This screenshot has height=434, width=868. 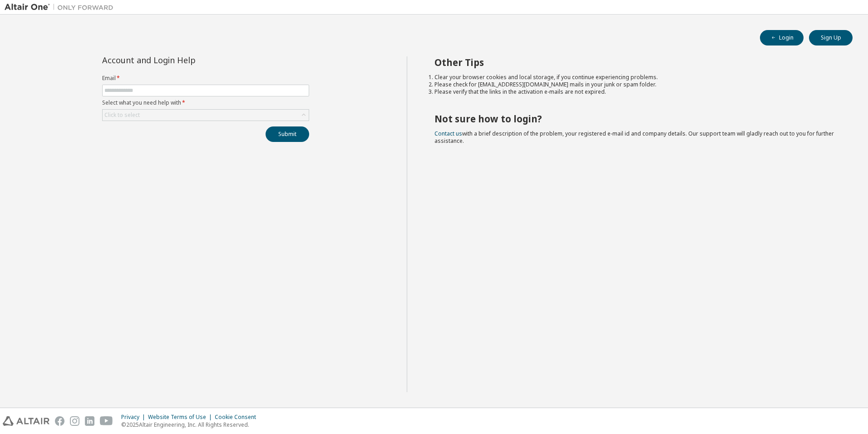 What do you see at coordinates (191, 424) in the screenshot?
I see `p: © 2025 Altair Engineering, Inc. All Rights Reserved.` at bounding box center [191, 424].